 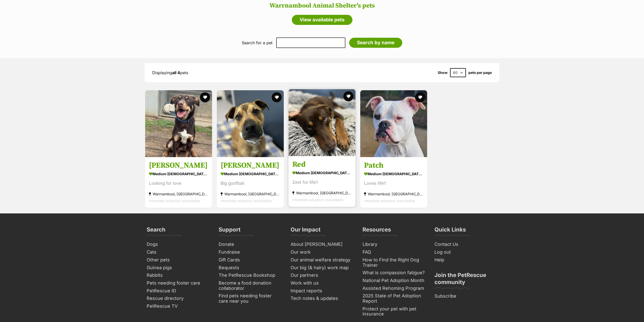 What do you see at coordinates (322, 6) in the screenshot?
I see `h2: Warrnambool Animal Shelter's pets` at bounding box center [322, 6].